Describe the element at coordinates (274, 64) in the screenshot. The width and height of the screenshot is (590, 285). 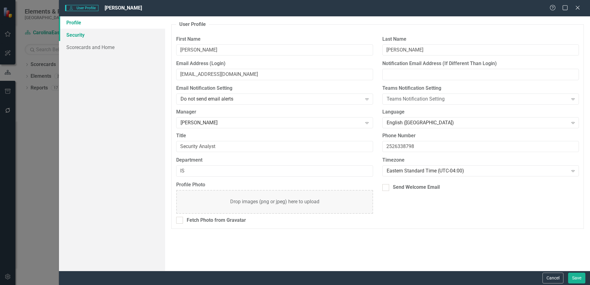
I see `label: Email Address (Login)` at that location.